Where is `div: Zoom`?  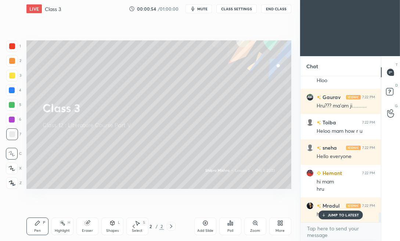 div: Zoom is located at coordinates (255, 231).